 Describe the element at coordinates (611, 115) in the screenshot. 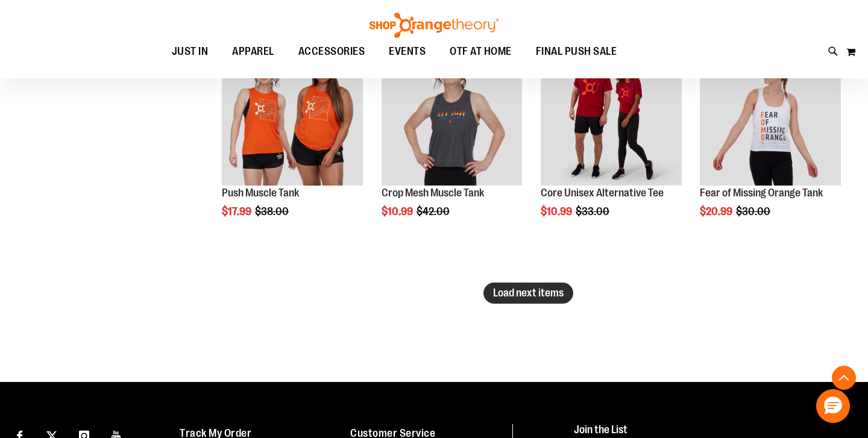

I see `a: Product image for Core Unisex Alternative TeeSALE` at that location.